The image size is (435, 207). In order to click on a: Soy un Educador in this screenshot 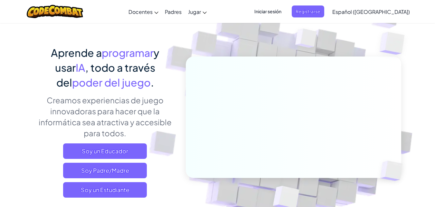, I will do `click(105, 151)`.